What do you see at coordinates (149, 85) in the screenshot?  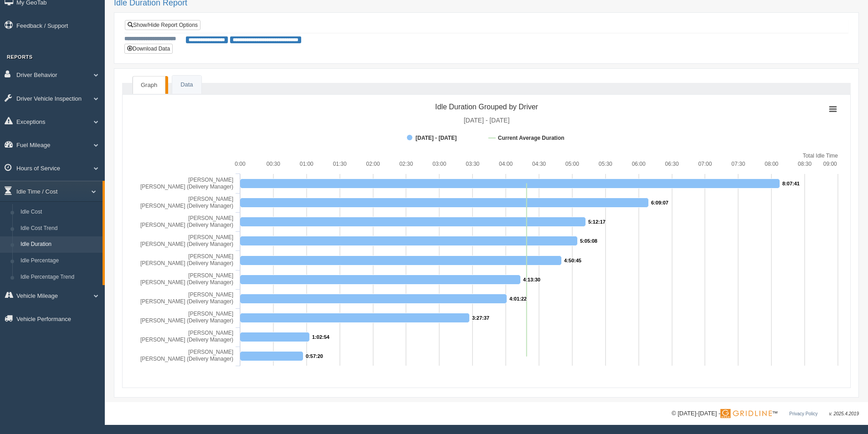 I see `a: Graph` at bounding box center [149, 85].